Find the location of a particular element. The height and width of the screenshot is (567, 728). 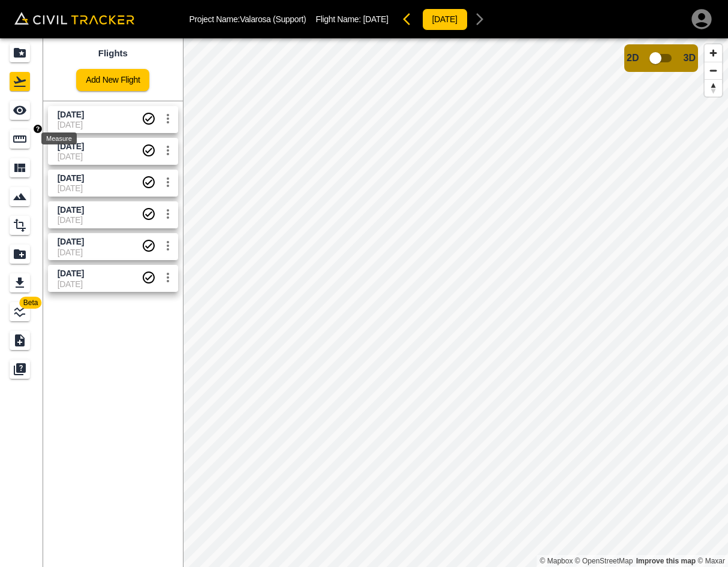

div: Measure is located at coordinates (59, 138).